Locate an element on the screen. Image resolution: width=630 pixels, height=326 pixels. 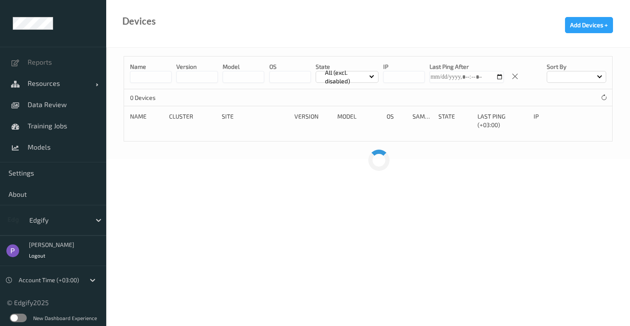
div: OS is located at coordinates (396, 121).